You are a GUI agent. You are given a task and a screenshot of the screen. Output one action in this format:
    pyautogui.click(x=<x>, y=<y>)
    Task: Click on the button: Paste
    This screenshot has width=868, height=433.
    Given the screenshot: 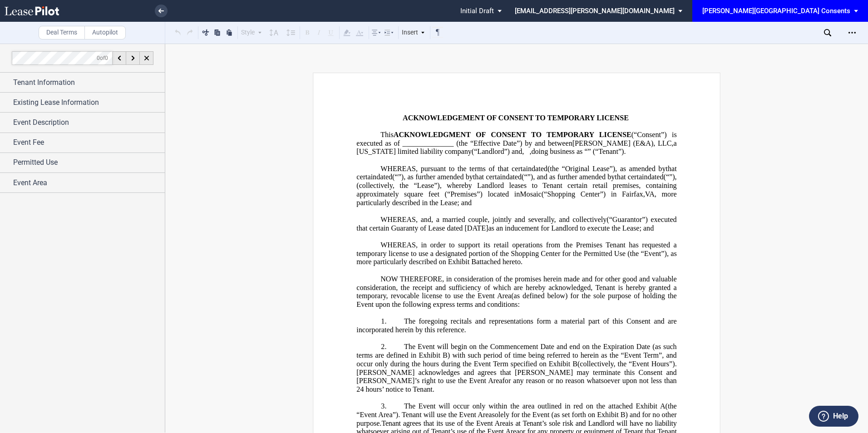 What is the action you would take?
    pyautogui.click(x=230, y=32)
    